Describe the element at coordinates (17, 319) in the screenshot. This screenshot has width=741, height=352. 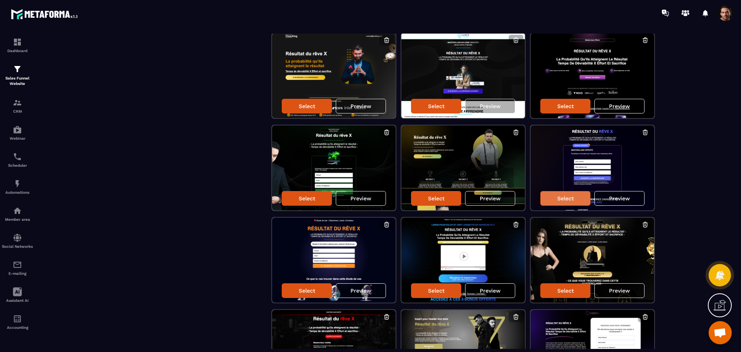
I see `img: accountant` at that location.